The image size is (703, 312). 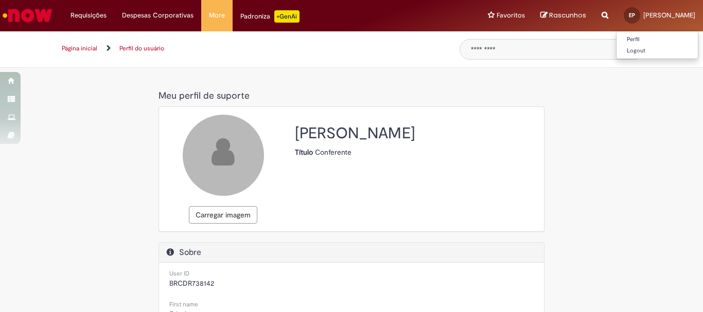 I want to click on small: User ID, so click(x=179, y=274).